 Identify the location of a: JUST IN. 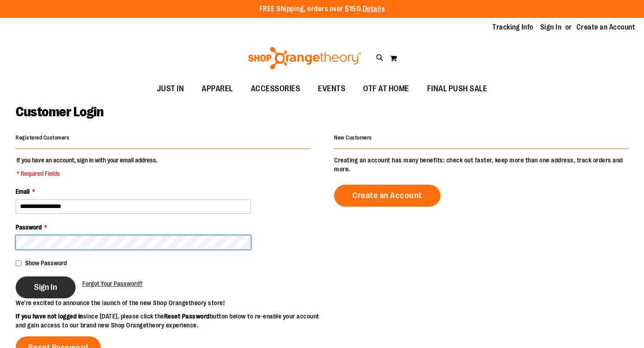
(170, 89).